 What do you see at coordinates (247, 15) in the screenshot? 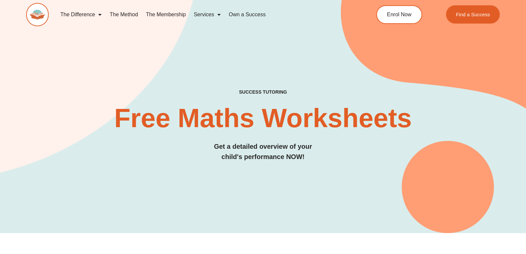
I see `a: Own a Success` at bounding box center [247, 15].